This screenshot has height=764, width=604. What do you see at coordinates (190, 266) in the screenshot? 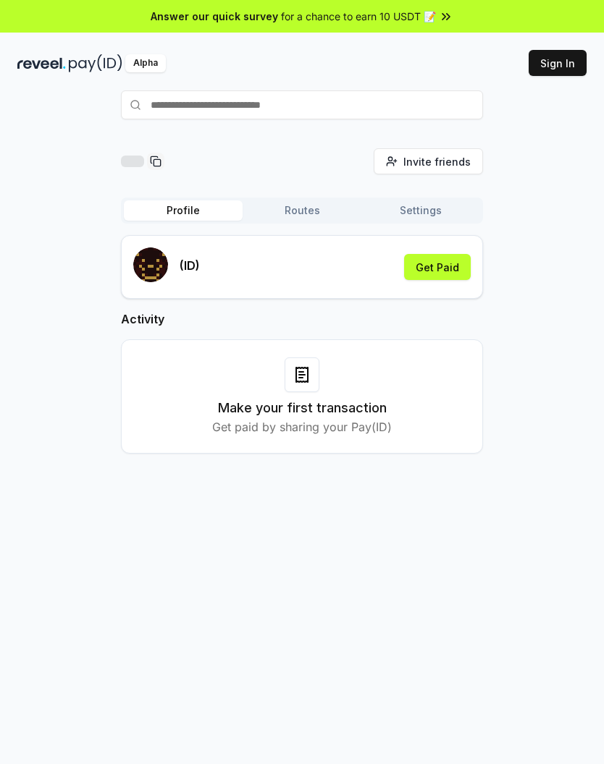
I see `p: (ID)` at bounding box center [190, 266].